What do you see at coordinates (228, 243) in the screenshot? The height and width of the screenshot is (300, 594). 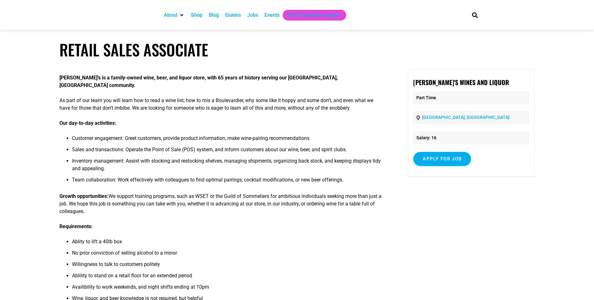 I see `li: Ablity to lift a 40lb box` at bounding box center [228, 243].